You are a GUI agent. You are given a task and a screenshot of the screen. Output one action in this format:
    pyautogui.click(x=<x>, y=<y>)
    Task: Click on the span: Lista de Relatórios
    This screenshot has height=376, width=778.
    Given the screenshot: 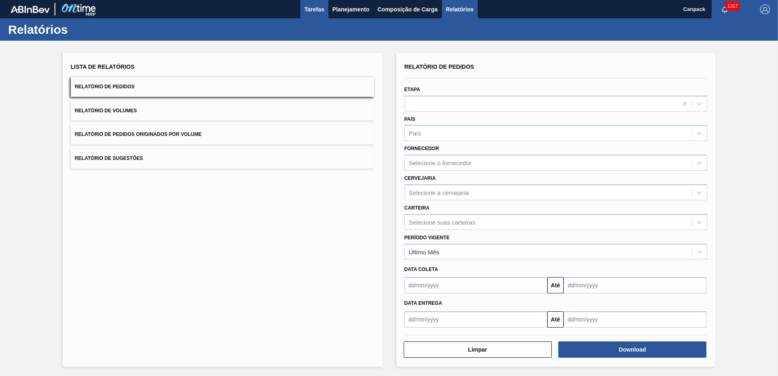 What is the action you would take?
    pyautogui.click(x=102, y=67)
    